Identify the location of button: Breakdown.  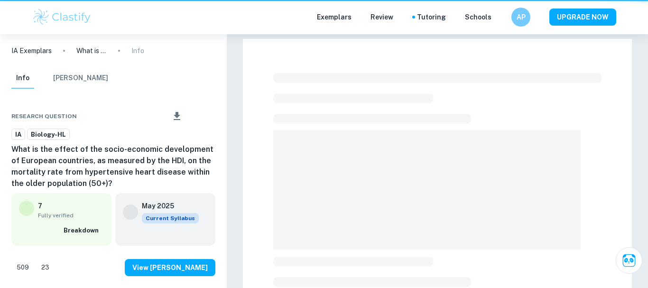
(83, 231).